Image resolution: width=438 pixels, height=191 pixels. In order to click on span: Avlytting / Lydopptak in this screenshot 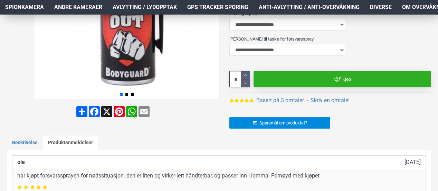, I will do `click(145, 7)`.